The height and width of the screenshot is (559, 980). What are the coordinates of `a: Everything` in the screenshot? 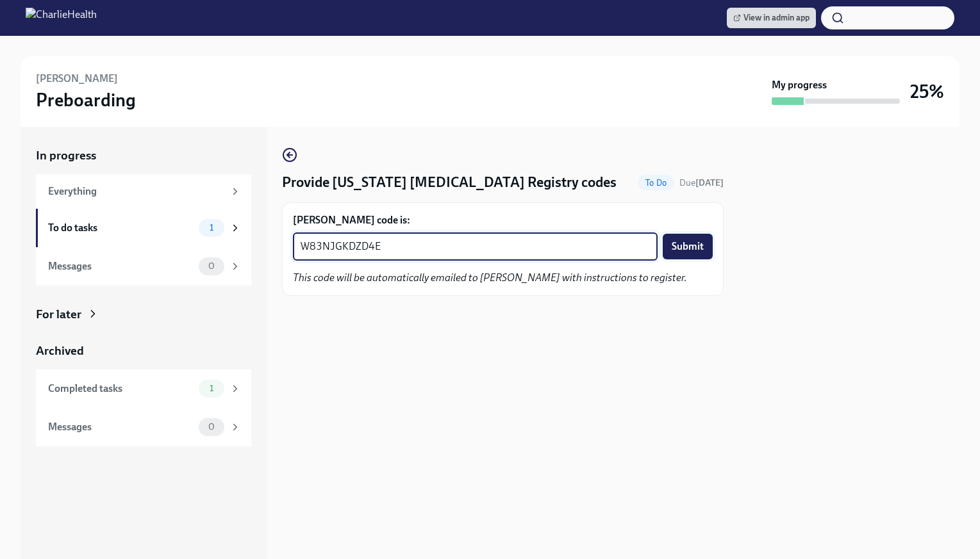 It's located at (143, 192).